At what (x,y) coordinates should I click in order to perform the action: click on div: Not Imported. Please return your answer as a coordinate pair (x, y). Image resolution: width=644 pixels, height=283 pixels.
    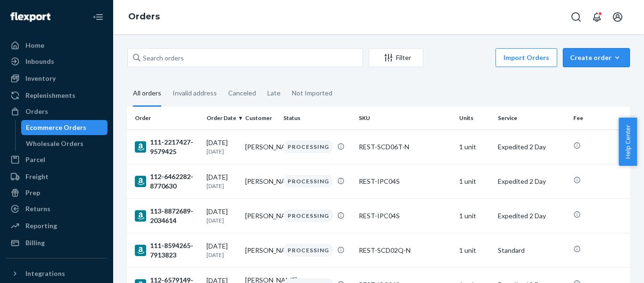
    Looking at the image, I should click on (312, 93).